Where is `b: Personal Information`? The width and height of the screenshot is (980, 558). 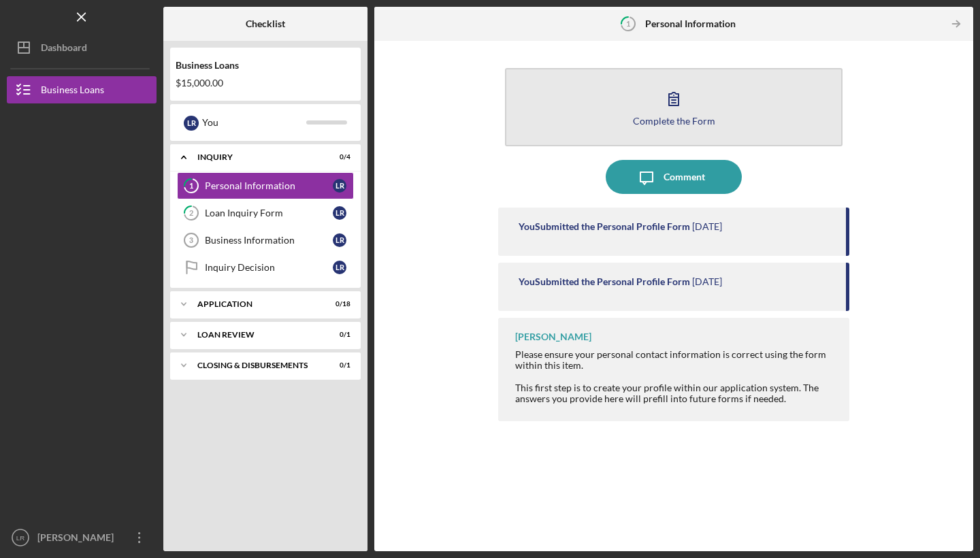
b: Personal Information is located at coordinates (690, 24).